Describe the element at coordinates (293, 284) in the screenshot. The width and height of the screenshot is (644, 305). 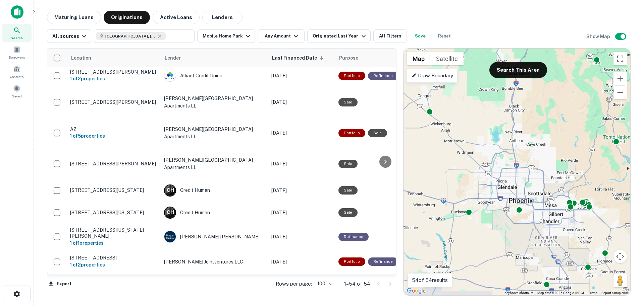
I see `p: Rows per page:` at that location.